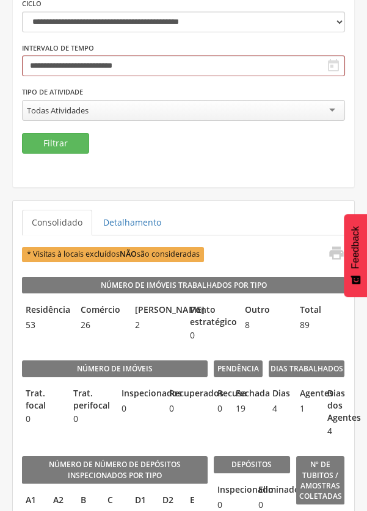  Describe the element at coordinates (355, 256) in the screenshot. I see `button: Feedback - Mostrar pesquisa` at that location.